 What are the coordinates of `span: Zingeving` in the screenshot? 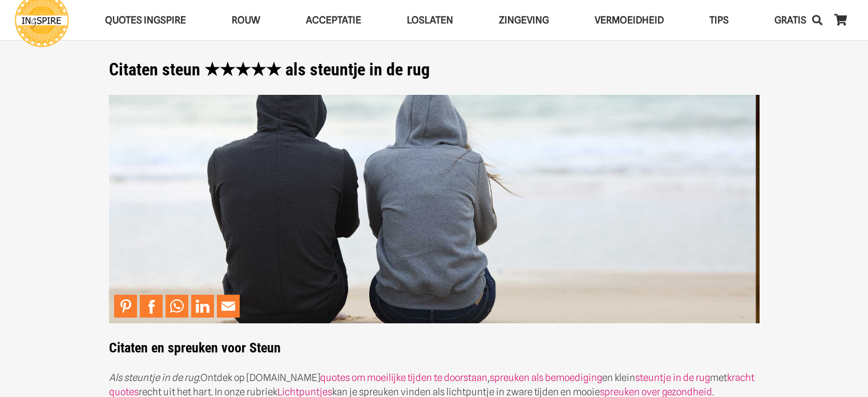 It's located at (524, 20).